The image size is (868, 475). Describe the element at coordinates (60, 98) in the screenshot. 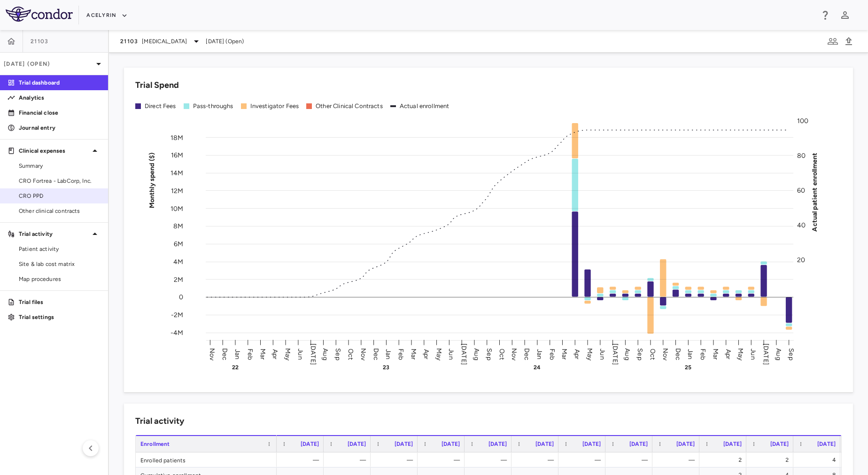

I see `p: Analytics` at that location.